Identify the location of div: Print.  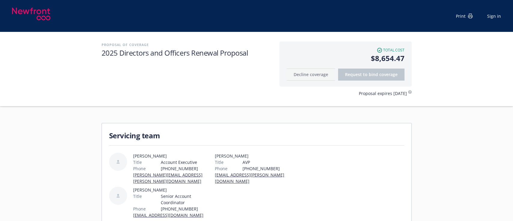
(464, 16).